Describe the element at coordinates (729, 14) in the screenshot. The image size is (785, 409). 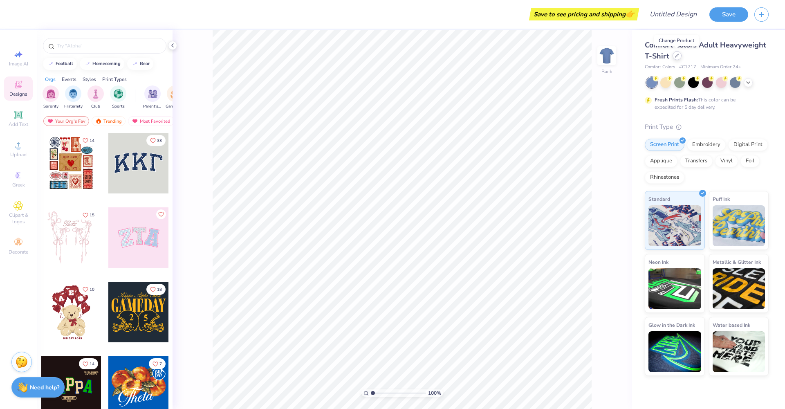
I see `button: Save` at that location.